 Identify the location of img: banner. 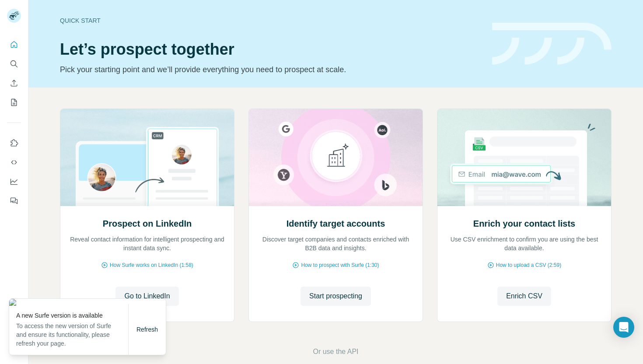
(552, 44).